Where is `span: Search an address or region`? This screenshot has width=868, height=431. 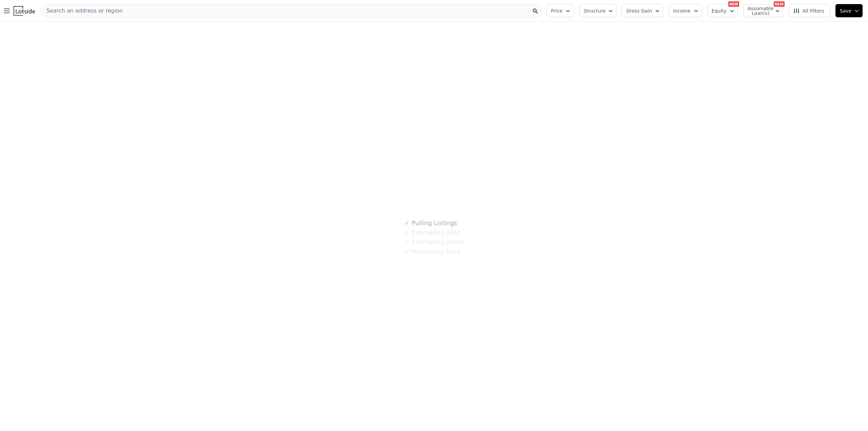 span: Search an address or region is located at coordinates (82, 11).